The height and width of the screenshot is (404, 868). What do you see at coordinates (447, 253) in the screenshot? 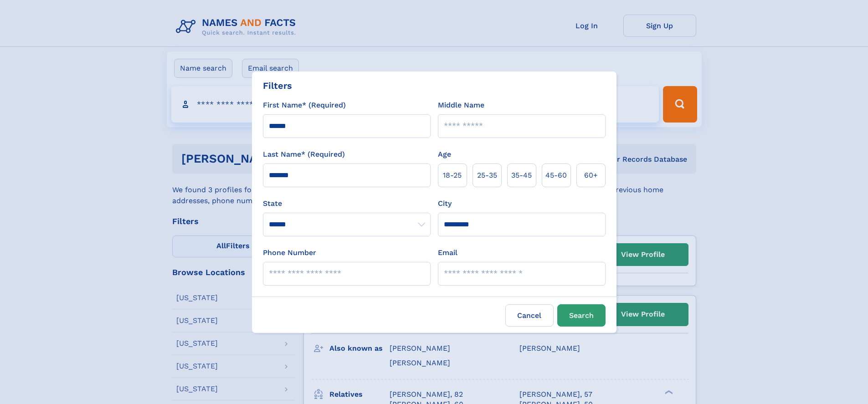
I see `label: Email` at bounding box center [447, 253].